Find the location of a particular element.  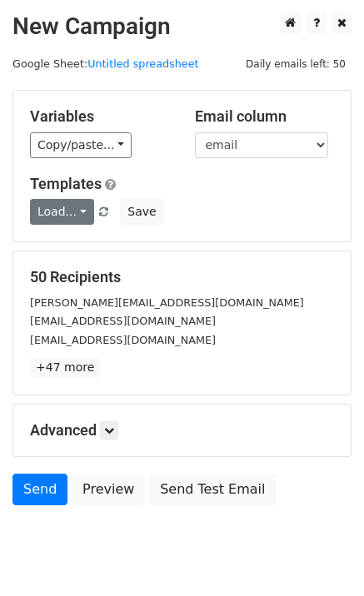

a: Untitled spreadsheet is located at coordinates (143, 63).